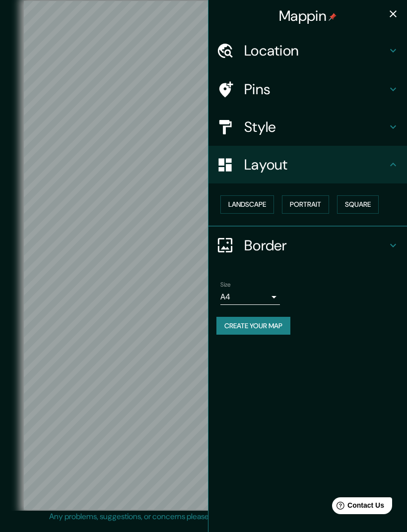 The width and height of the screenshot is (407, 532). I want to click on div: Pins, so click(308, 89).